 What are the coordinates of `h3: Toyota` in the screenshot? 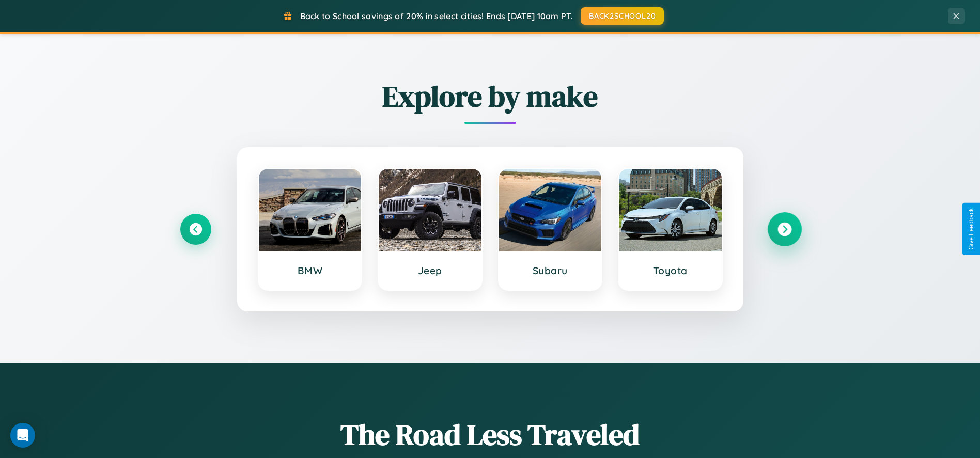 It's located at (670, 271).